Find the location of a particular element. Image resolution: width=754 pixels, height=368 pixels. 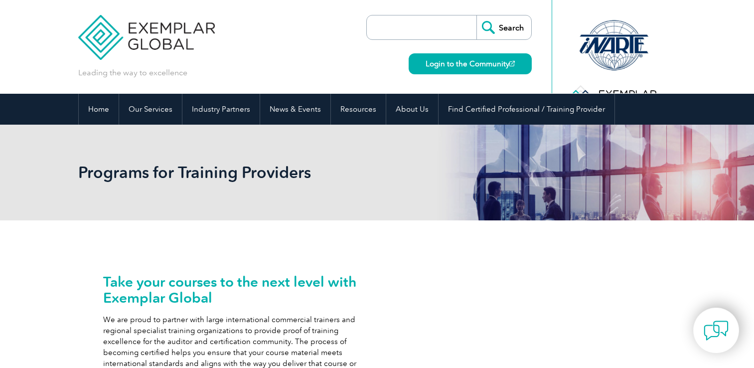

a: Find Certified Professional / Training Provider is located at coordinates (526, 109).